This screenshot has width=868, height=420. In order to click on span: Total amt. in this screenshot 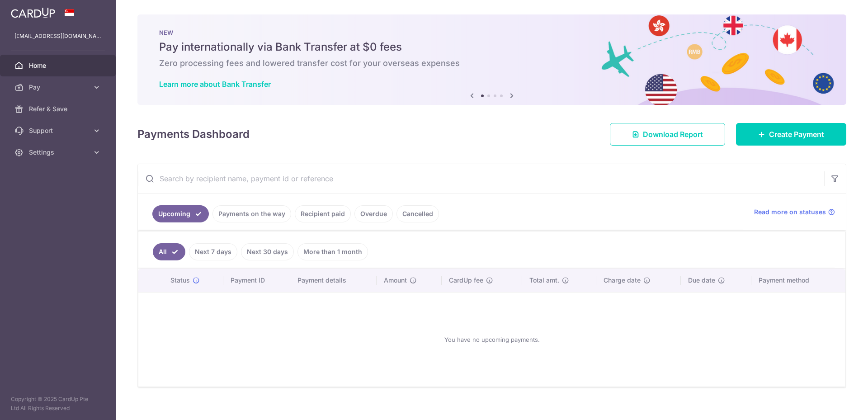, I will do `click(545, 280)`.